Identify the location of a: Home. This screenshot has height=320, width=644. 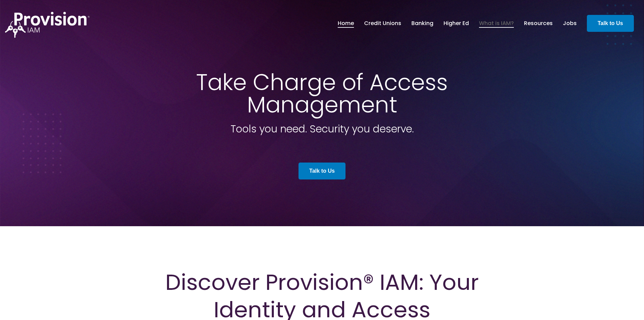
(346, 23).